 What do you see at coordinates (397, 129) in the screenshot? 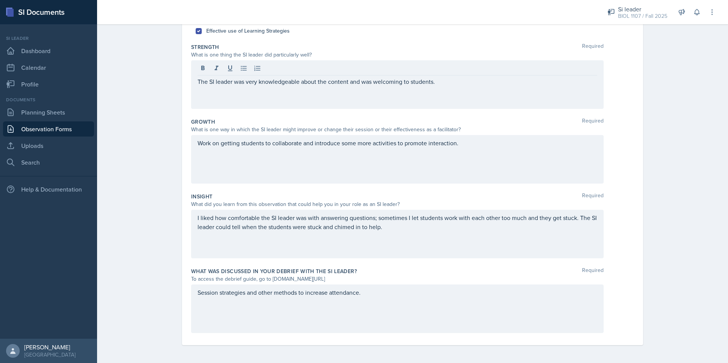
I see `div: What is one way in which the SI leader might improve or change their session or their effectivene...` at bounding box center [397, 129].